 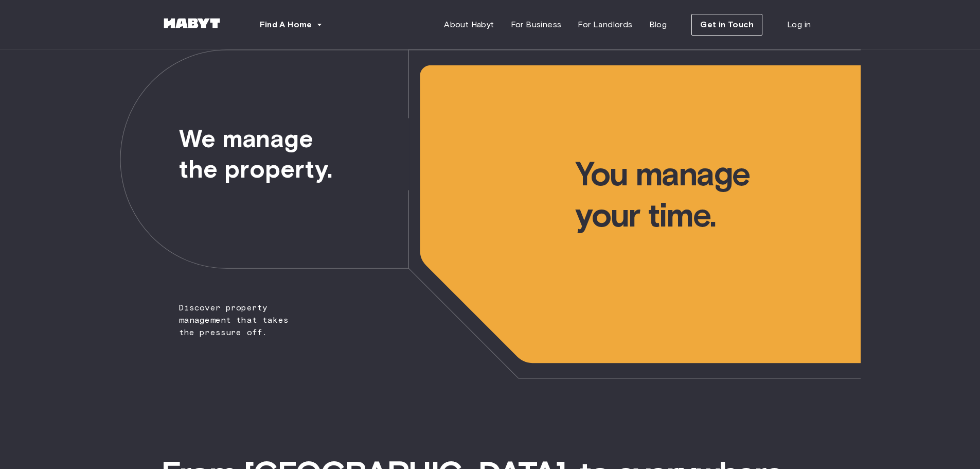 I want to click on span: Blog, so click(x=658, y=24).